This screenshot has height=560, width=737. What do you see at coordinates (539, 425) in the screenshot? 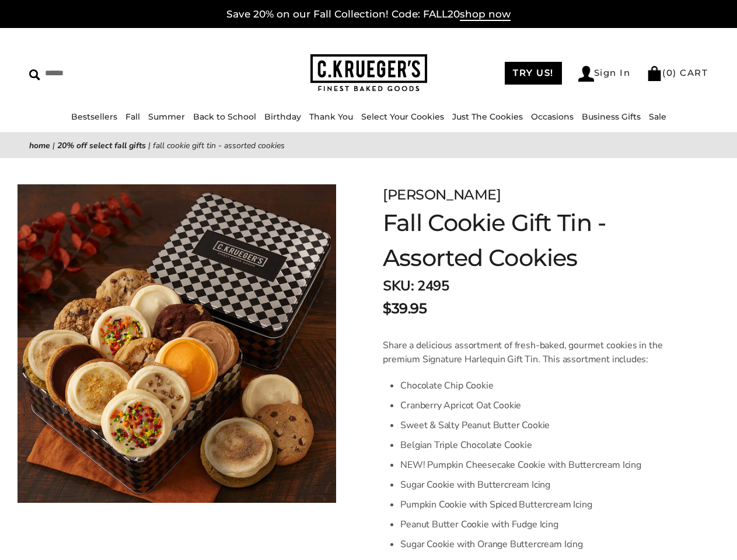
I see `li: Sweet & Salty Peanut Butter Cookie` at bounding box center [539, 425].